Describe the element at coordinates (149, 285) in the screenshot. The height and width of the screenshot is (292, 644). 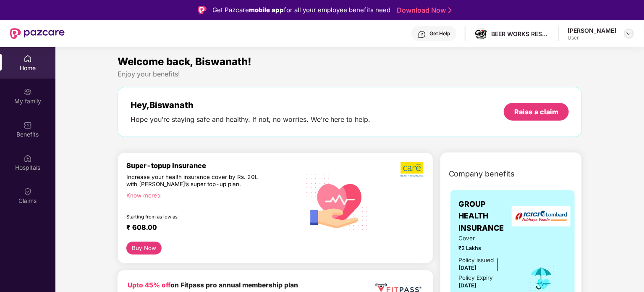
I see `b: Upto 45% off` at that location.